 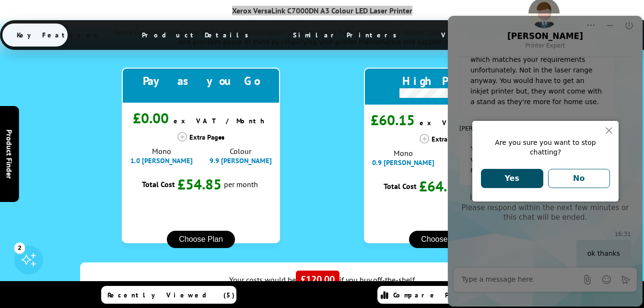 I want to click on span: £0.00, so click(x=150, y=117).